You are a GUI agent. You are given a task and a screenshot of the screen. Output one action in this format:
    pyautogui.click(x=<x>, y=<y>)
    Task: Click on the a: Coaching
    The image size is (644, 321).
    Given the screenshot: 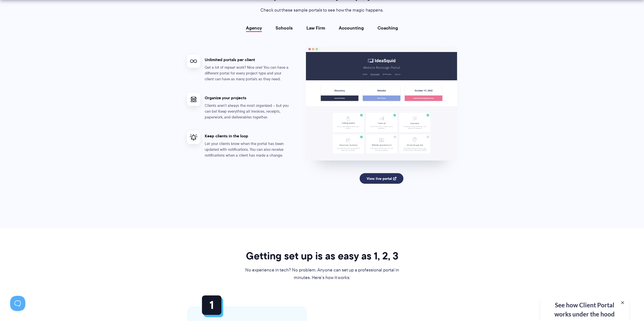 What is the action you would take?
    pyautogui.click(x=387, y=28)
    